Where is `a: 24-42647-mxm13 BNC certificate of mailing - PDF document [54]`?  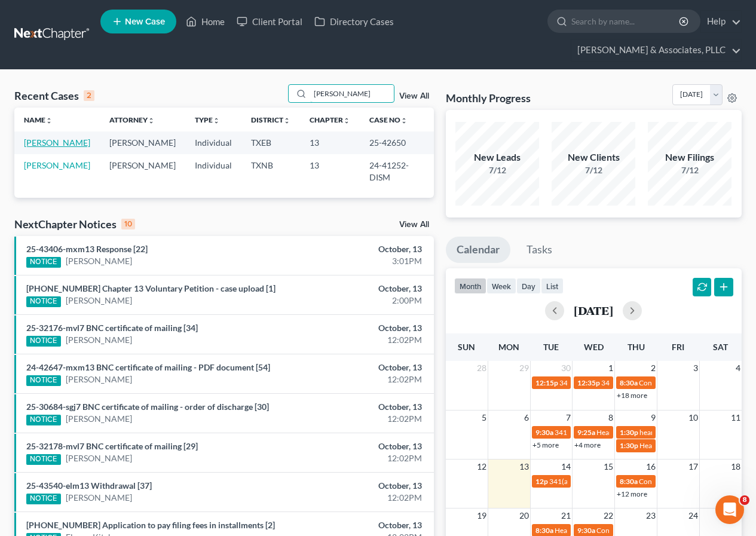 a: 24-42647-mxm13 BNC certificate of mailing - PDF document [54] is located at coordinates (148, 367).